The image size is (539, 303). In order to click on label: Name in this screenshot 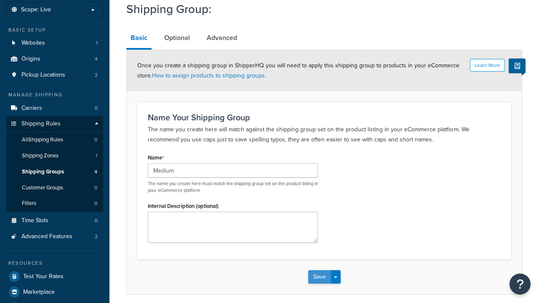, I will do `click(156, 158)`.